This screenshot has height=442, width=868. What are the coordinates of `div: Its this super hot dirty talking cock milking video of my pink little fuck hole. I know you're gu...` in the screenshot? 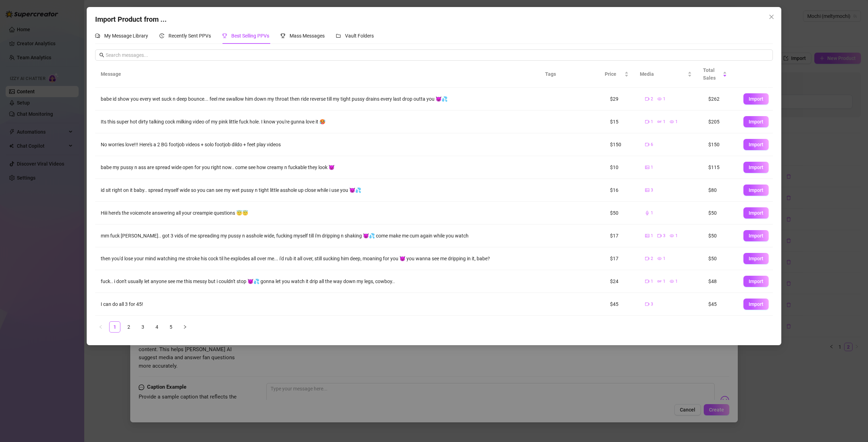 It's located at (320, 121).